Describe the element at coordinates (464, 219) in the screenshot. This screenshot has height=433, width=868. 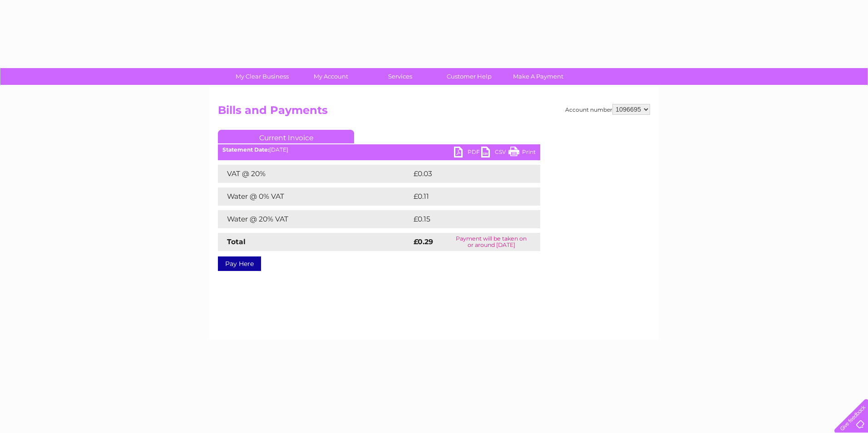
I see `td: £0.15` at that location.